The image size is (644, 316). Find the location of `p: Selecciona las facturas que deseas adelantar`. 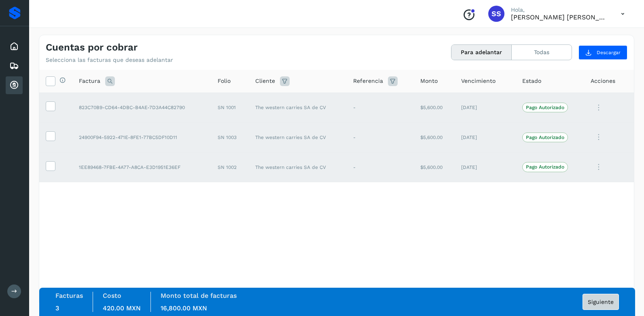

p: Selecciona las facturas que deseas adelantar is located at coordinates (109, 60).